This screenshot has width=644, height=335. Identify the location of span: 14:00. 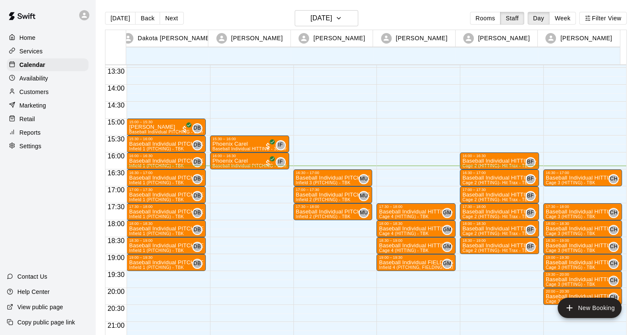
(116, 88).